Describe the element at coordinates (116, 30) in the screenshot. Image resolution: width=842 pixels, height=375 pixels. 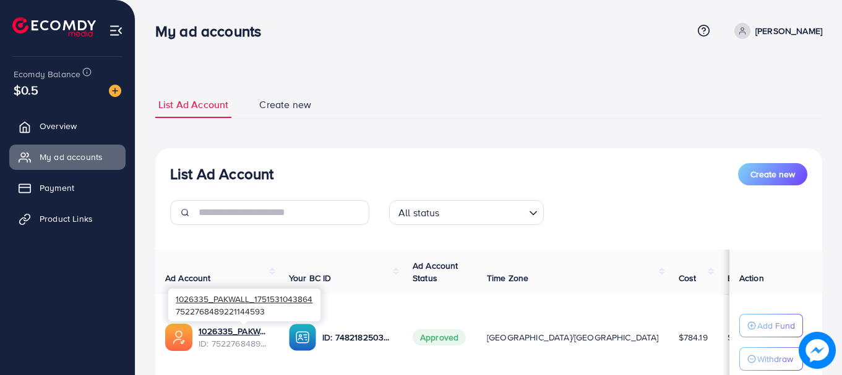
I see `img: menu` at that location.